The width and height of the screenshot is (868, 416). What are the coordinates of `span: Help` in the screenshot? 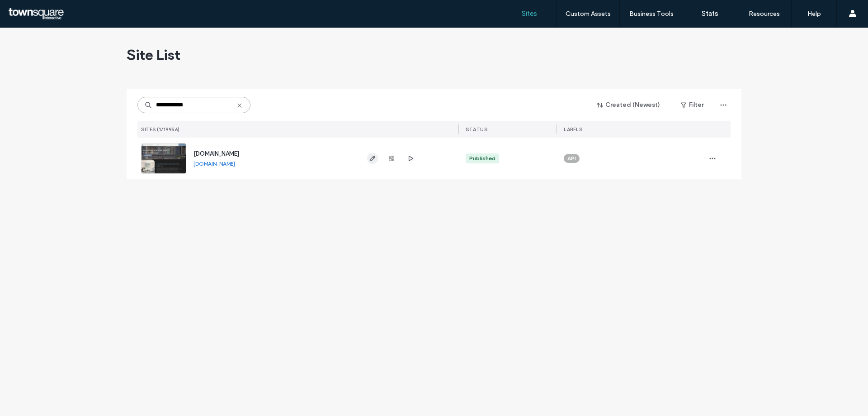 It's located at (29, 10).